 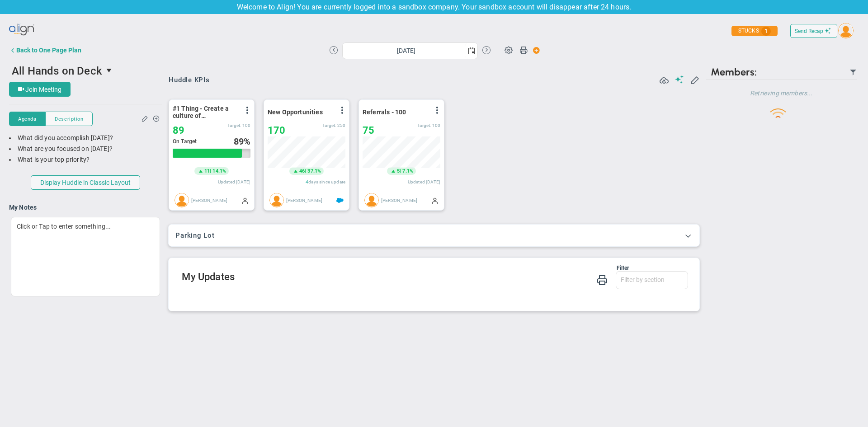 What do you see at coordinates (307, 182) in the screenshot?
I see `span: 4` at bounding box center [307, 182].